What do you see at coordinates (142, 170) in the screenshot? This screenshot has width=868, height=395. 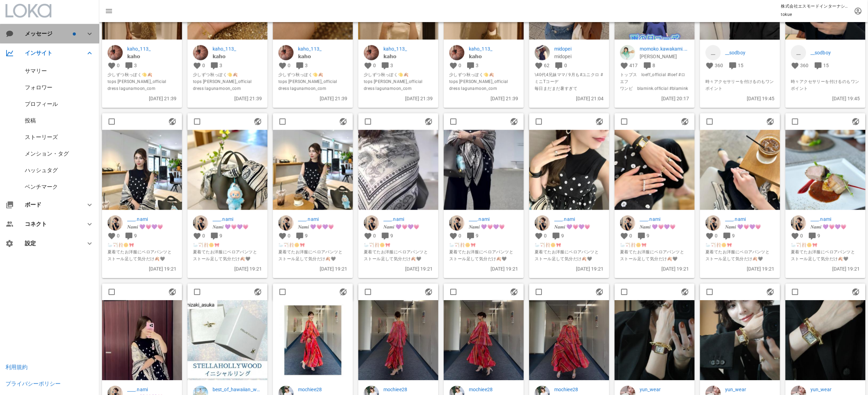 I see `img: 1481094543030127_18528869797005715_3049200718858157105_n.jpg` at bounding box center [142, 170].